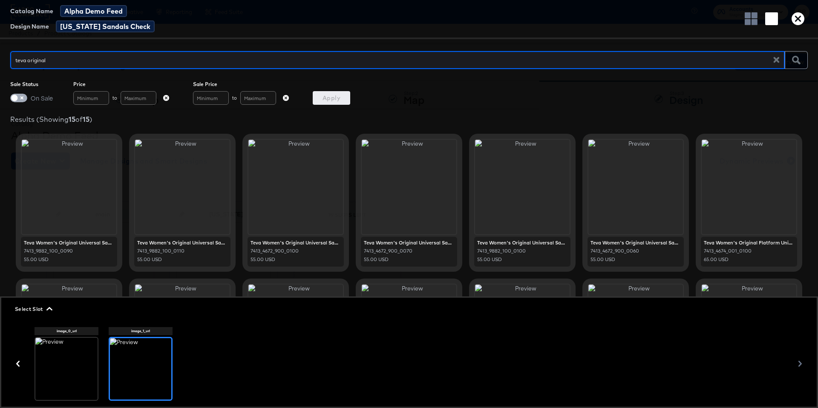  Describe the element at coordinates (295, 251) in the screenshot. I see `div: 7413_4672_900_0100` at that location.